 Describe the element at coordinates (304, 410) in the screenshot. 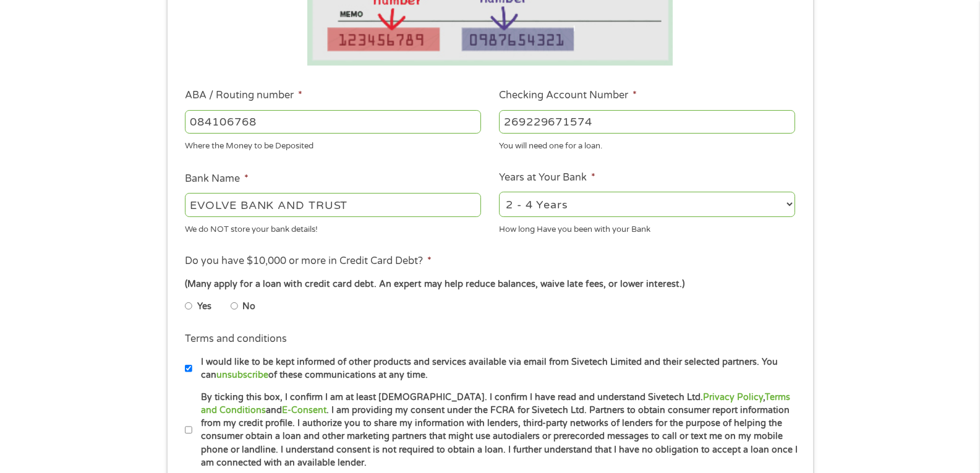

I see `a: E-Consent` at that location.